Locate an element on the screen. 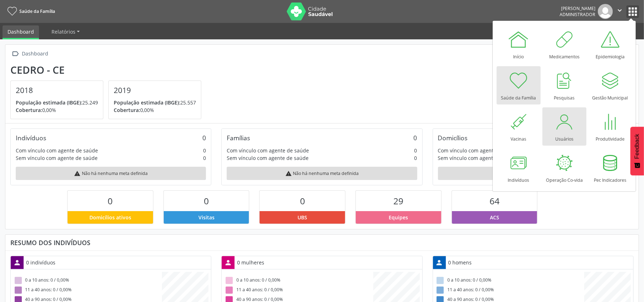  span: Domicílios ativos is located at coordinates (110, 218).